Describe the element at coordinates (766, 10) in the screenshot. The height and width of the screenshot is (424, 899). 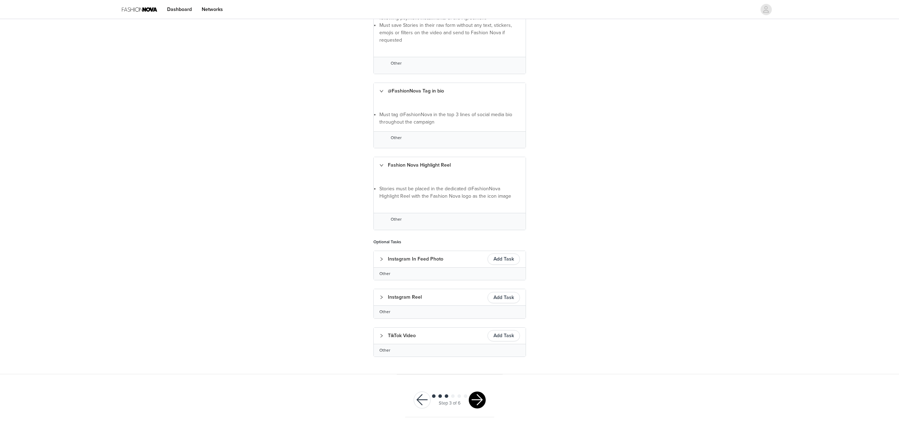
I see `div: avatar` at that location.